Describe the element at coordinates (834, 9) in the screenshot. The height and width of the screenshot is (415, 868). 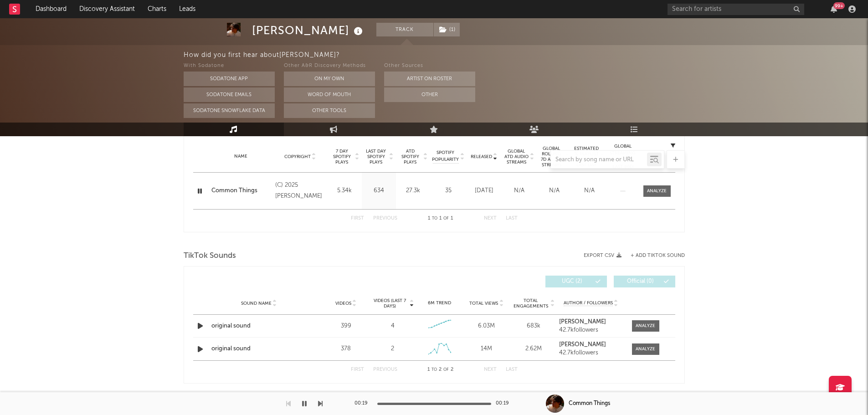
I see `button: 99+` at that location.